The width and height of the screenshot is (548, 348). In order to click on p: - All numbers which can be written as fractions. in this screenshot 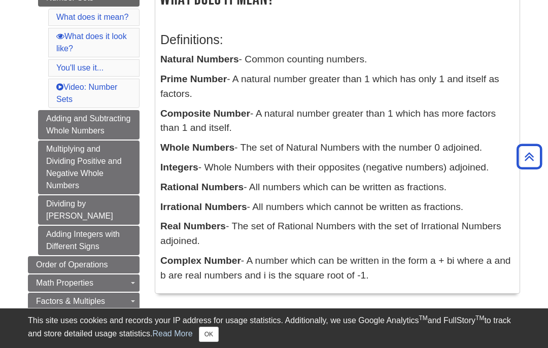, I will do `click(337, 187)`.